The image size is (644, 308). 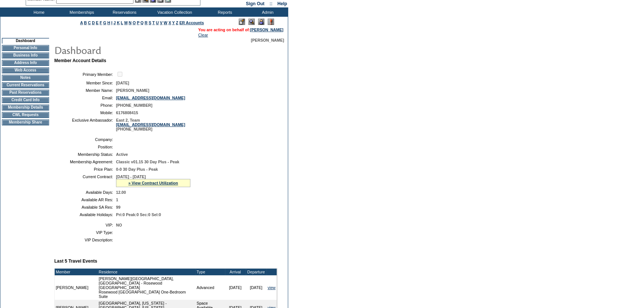 I want to click on td: Address Info, so click(x=25, y=63).